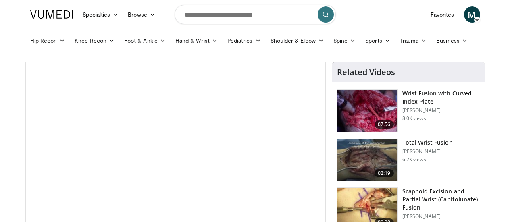 The height and width of the screenshot is (222, 510). Describe the element at coordinates (141, 15) in the screenshot. I see `a: Browse` at that location.